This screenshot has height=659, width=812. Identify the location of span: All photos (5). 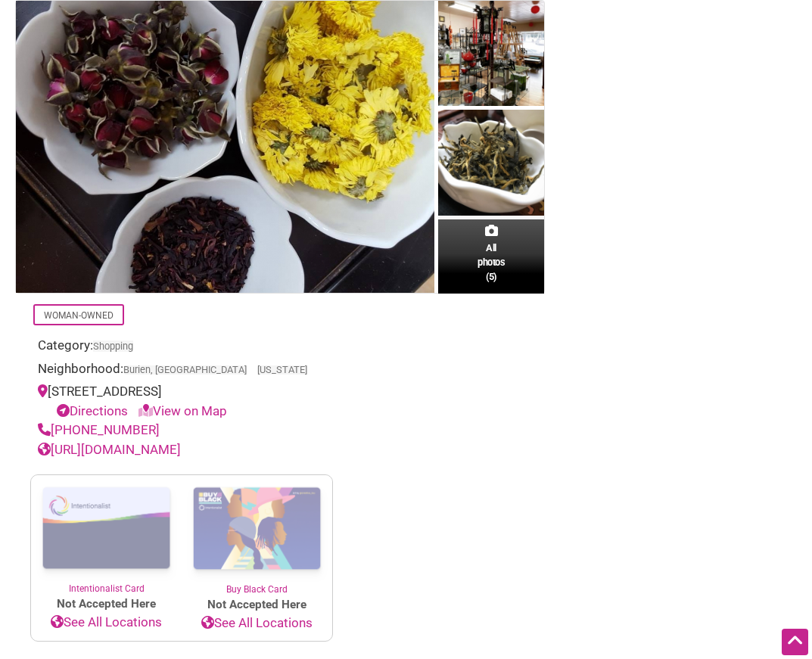
(491, 262).